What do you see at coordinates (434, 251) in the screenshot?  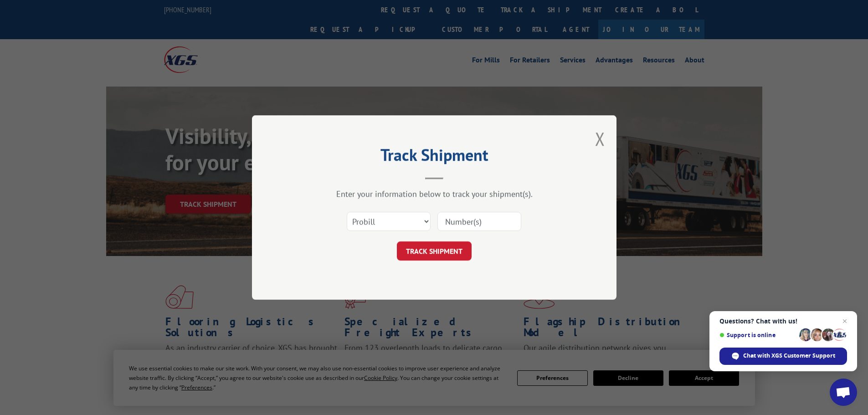 I see `button: TRACK SHIPMENT` at bounding box center [434, 251].